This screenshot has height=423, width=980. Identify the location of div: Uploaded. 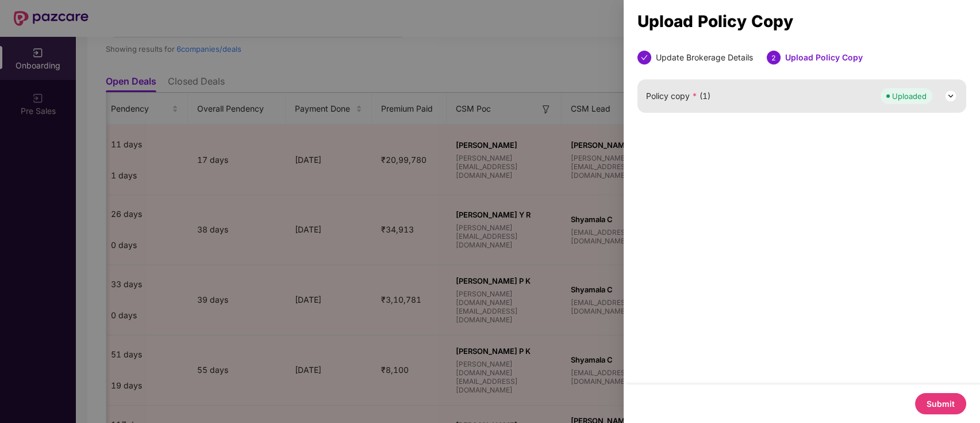
(909, 96).